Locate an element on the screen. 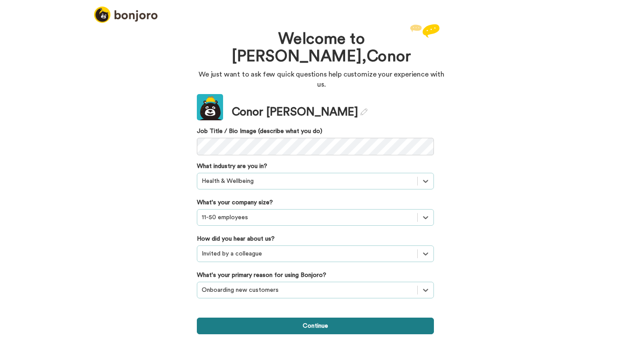  label: Job Title / Bio Image (describe what you do) is located at coordinates (315, 131).